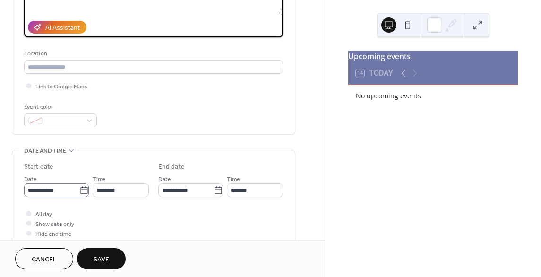  Describe the element at coordinates (44, 260) in the screenshot. I see `span: Cancel` at that location.